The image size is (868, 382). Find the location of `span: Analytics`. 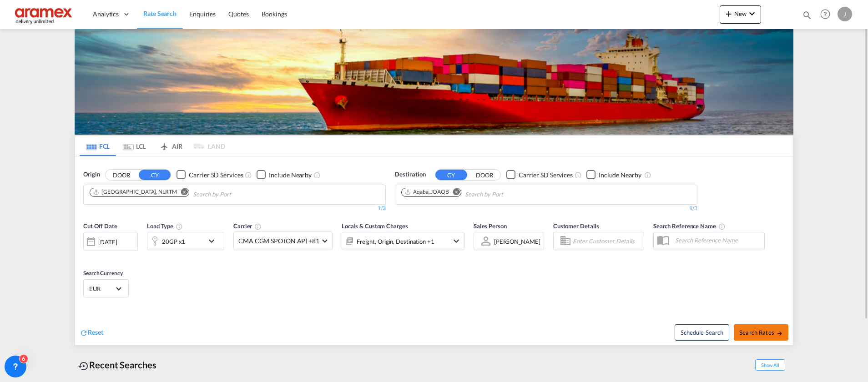

span: Analytics is located at coordinates (106, 14).